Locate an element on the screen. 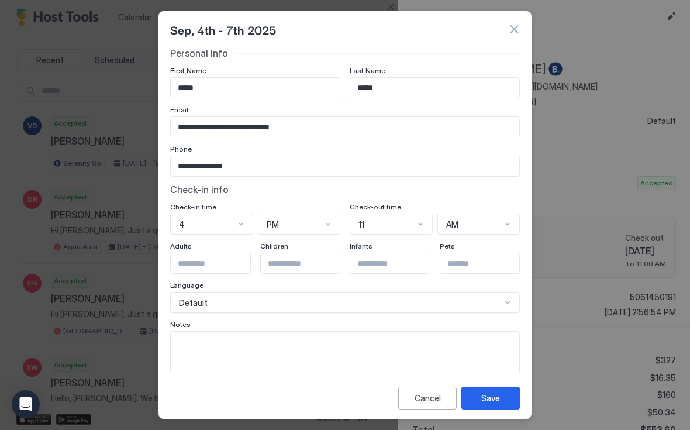 Image resolution: width=690 pixels, height=430 pixels. button: Save is located at coordinates (491, 398).